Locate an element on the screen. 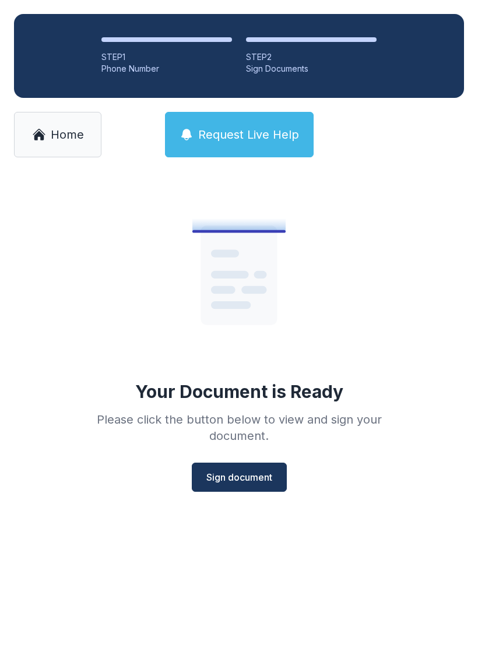 This screenshot has height=659, width=478. div: Phone Number is located at coordinates (167, 69).